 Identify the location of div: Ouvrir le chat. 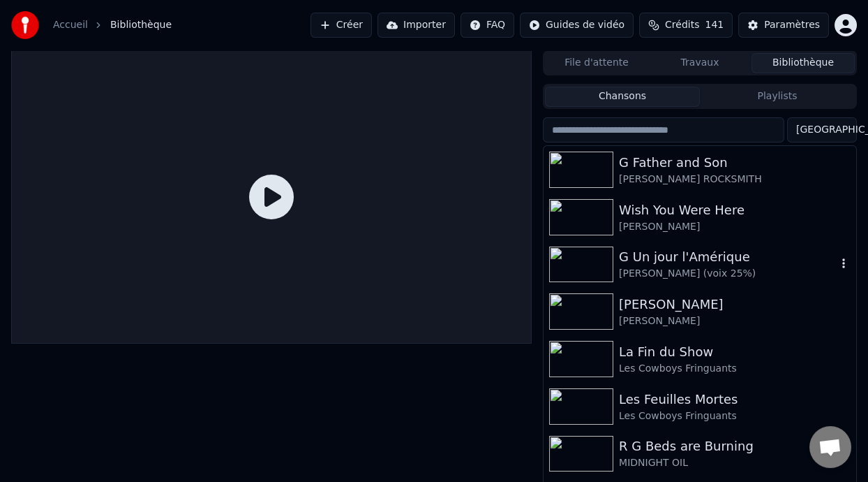
(831, 446).